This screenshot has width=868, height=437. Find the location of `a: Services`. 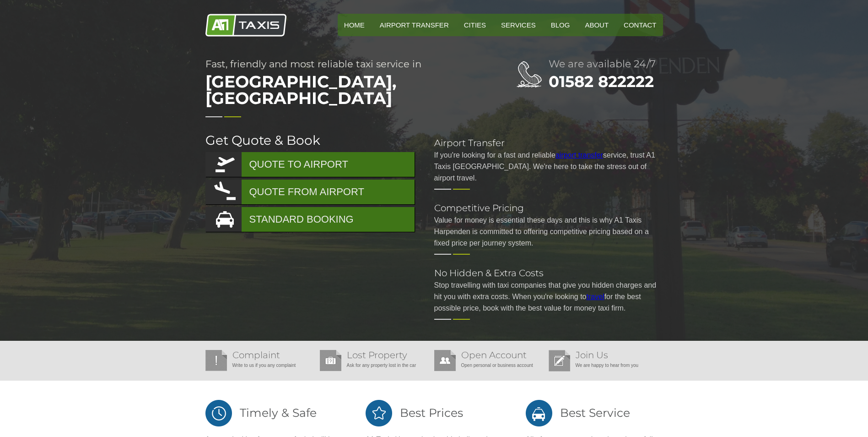

a: Services is located at coordinates (519, 25).